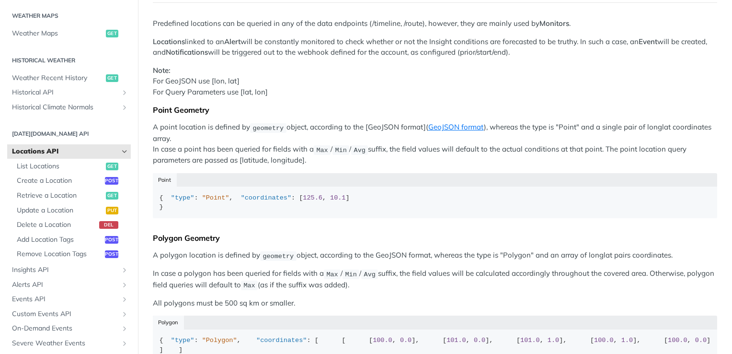 The width and height of the screenshot is (732, 354). I want to click on button: Hide subpages for Locations API, so click(125, 151).